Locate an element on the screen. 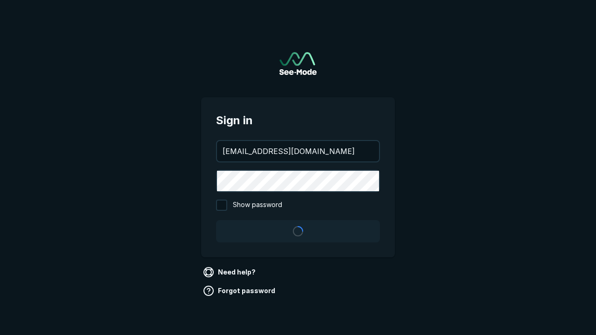 This screenshot has height=335, width=596. span: Sign in is located at coordinates (298, 121).